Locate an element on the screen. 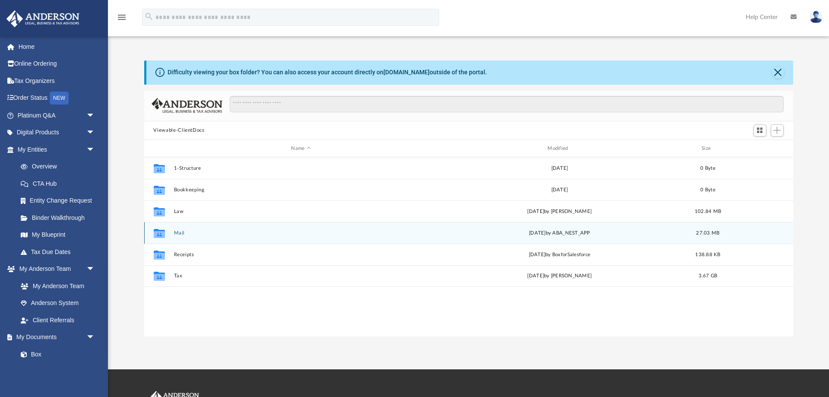  a: Anderson System is located at coordinates (58, 303).